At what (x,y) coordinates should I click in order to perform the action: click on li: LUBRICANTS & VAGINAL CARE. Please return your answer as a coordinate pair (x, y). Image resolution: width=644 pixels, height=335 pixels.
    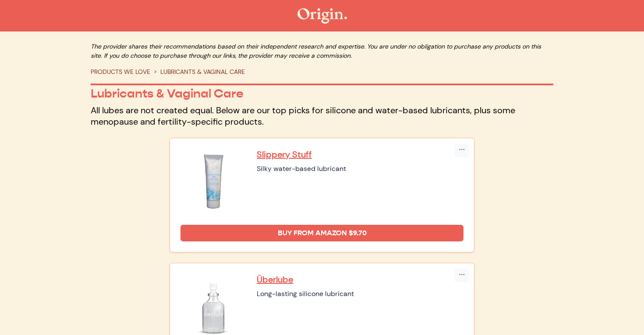
    Looking at the image, I should click on (197, 72).